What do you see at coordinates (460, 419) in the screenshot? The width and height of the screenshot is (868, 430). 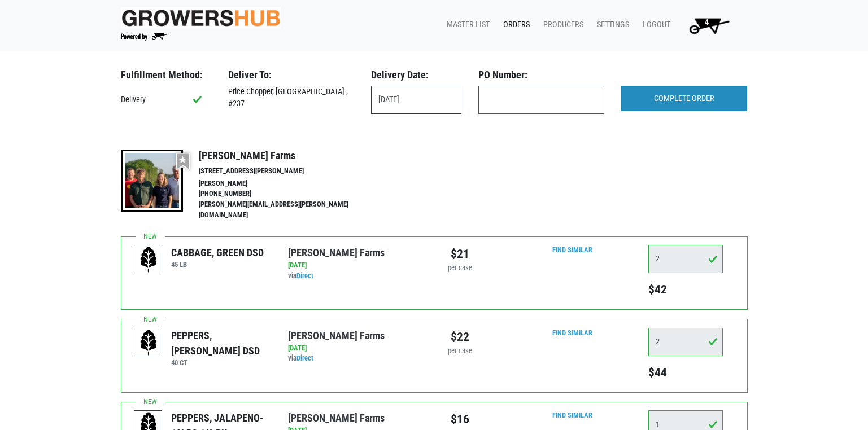 I see `div: $16` at bounding box center [460, 419].